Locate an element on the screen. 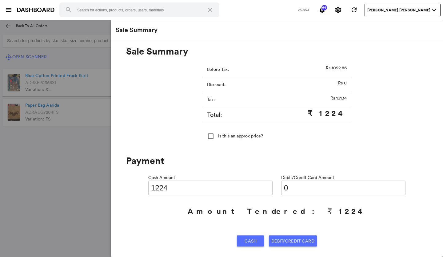 This screenshot has height=257, width=443. a: DASHBOARD is located at coordinates (35, 10).